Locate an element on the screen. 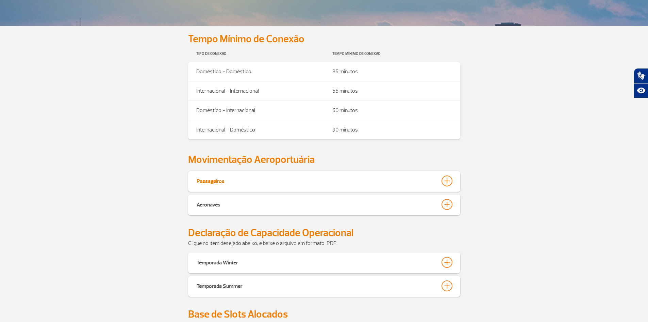 Image resolution: width=648 pixels, height=322 pixels. td: 35 minutos is located at coordinates (392, 71).